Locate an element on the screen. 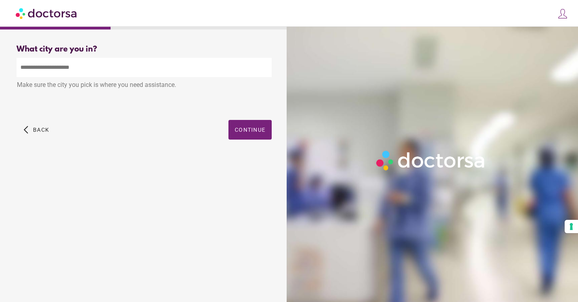 The image size is (578, 302). img: Logo-Doctorsa-trans-White-partial-flat.png is located at coordinates (431, 160).